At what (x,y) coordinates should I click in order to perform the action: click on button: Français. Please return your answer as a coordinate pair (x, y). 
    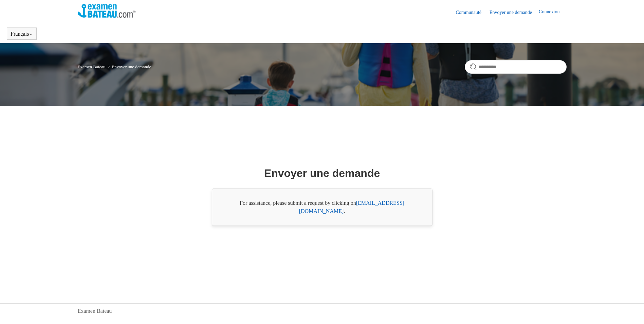
    Looking at the image, I should click on (22, 34).